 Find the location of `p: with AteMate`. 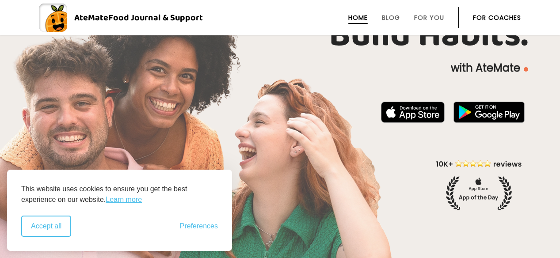

p: with AteMate is located at coordinates (280, 68).